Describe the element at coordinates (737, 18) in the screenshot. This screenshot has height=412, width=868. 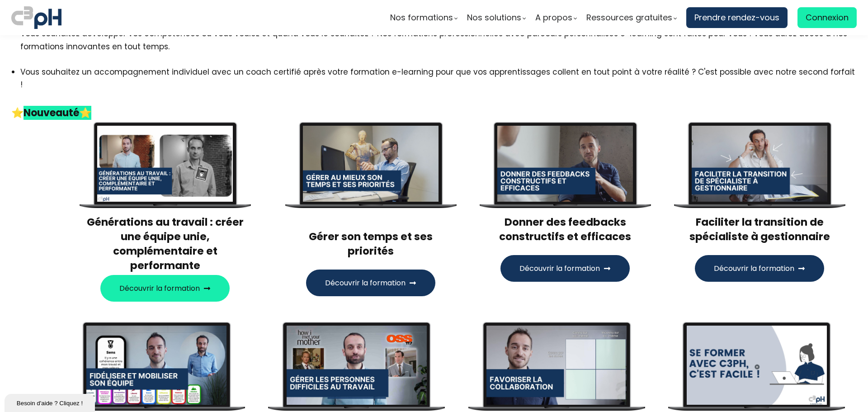
I see `a: Prendre rendez-vous` at that location.